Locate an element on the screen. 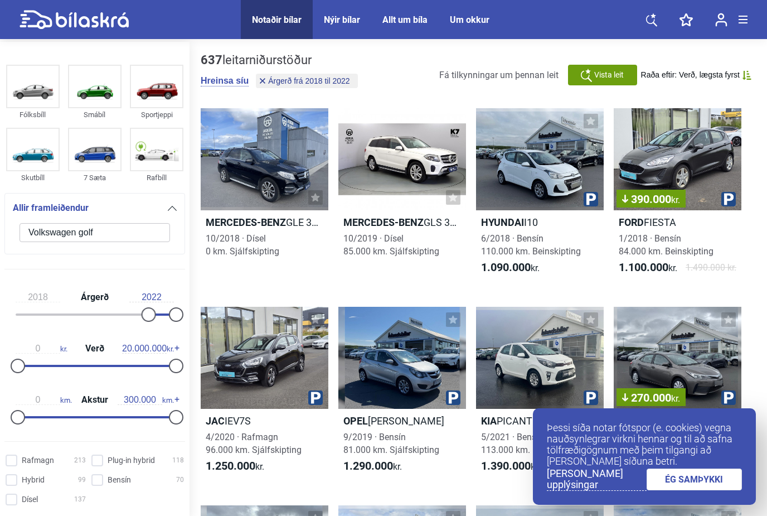 This screenshot has width=767, height=516. a: JacIEV7S4/2020 · Rafmagn96.000 km. Sjálfskipting1.250.000kr. is located at coordinates (264, 395).